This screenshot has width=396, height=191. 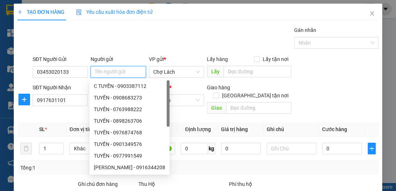 I want to click on label: Gán nhãn, so click(x=305, y=30).